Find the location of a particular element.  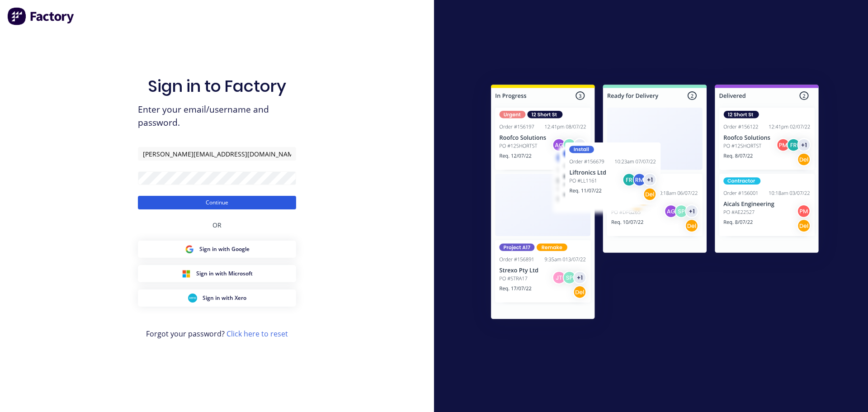

span: Sign in with Google is located at coordinates (224, 249).